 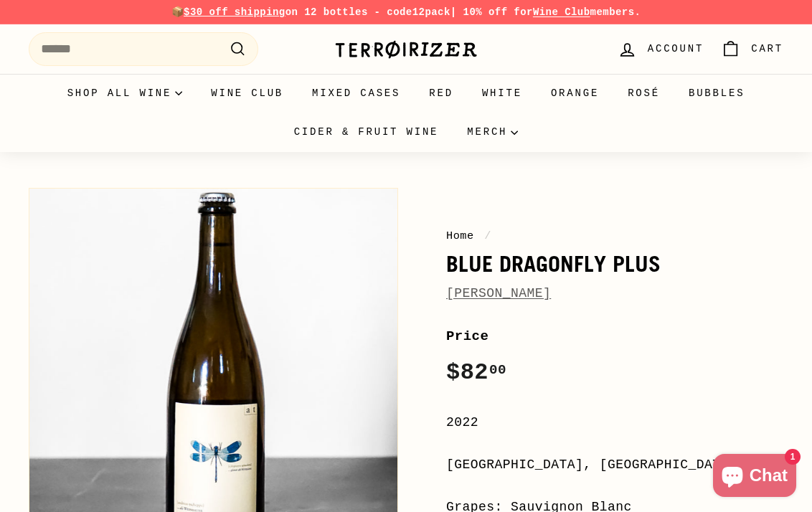 I want to click on a: Mixed Cases, so click(x=356, y=93).